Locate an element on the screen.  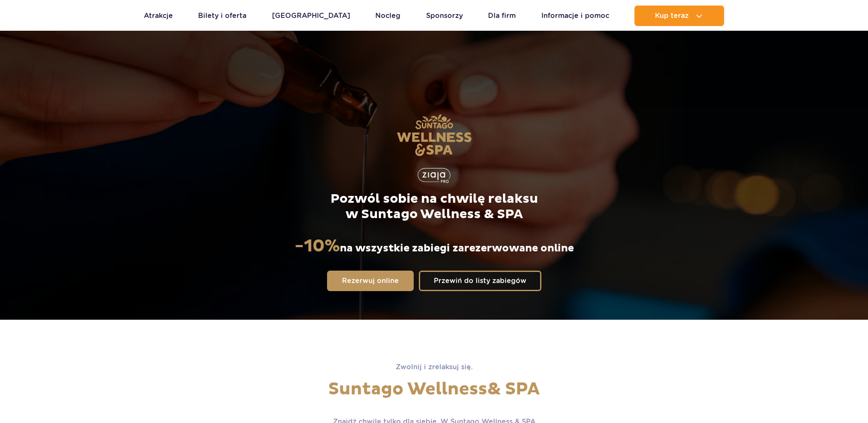
p: Pozwól sobie na chwilę relaksu w Suntago Wellness & SPA is located at coordinates (434, 207).